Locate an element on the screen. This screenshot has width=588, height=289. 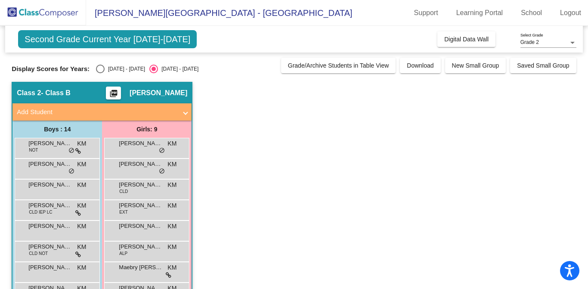
span: New Small Group is located at coordinates (476, 65).